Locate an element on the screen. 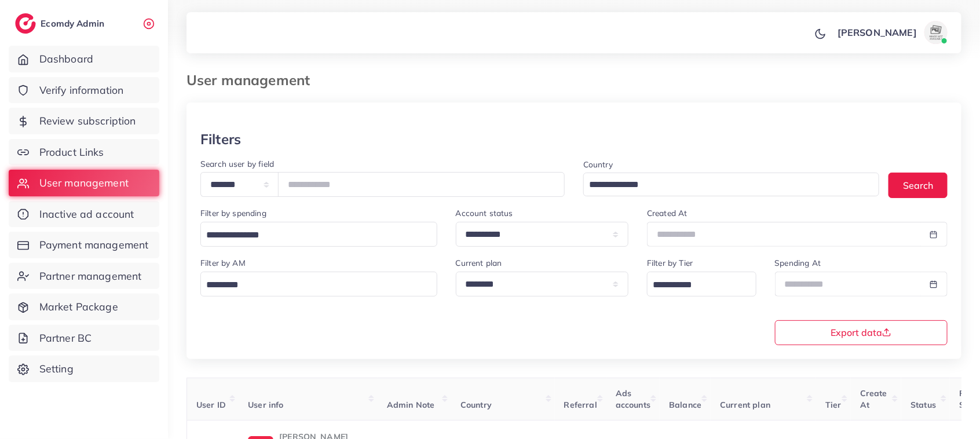 Image resolution: width=980 pixels, height=439 pixels. label: Filter by spending is located at coordinates (233, 213).